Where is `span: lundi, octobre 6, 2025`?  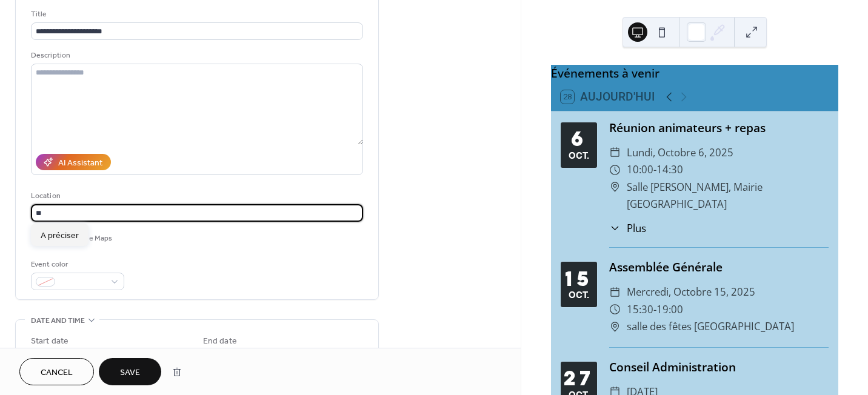
span: lundi, octobre 6, 2025 is located at coordinates (680, 153).